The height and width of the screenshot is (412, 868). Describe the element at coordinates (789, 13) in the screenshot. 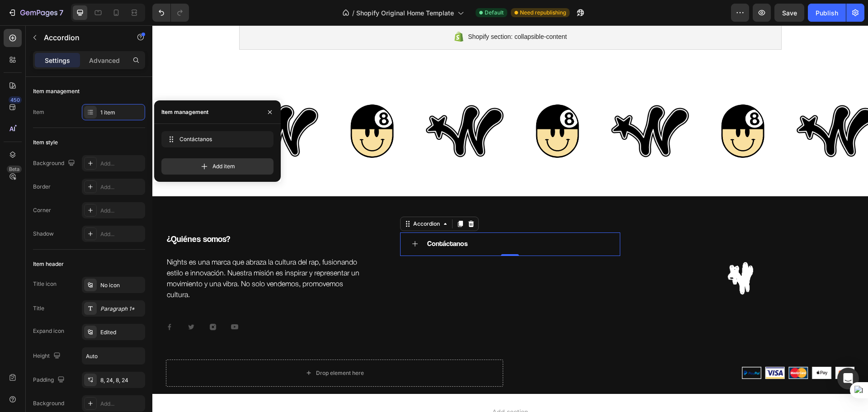

I see `span: Save` at that location.